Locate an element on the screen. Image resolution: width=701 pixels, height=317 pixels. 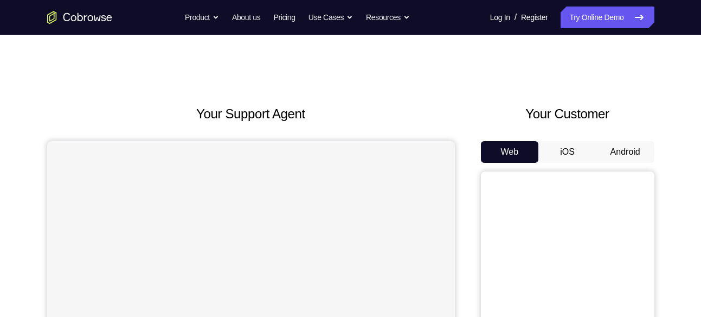
a: Log In is located at coordinates (500, 17).